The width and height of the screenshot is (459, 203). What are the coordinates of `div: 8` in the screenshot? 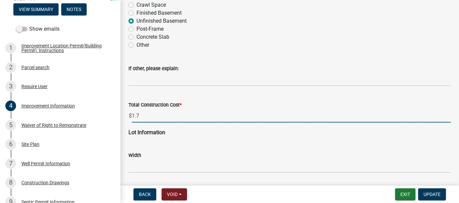 It's located at (11, 183).